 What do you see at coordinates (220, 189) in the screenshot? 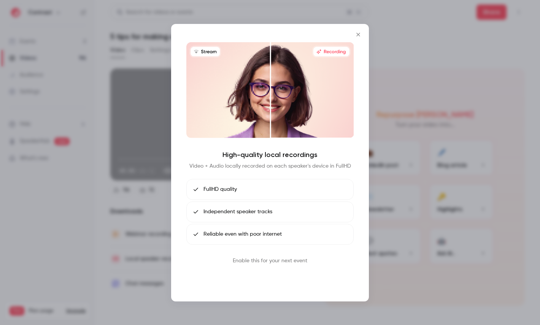
I see `span: FullHD quality` at bounding box center [220, 189].